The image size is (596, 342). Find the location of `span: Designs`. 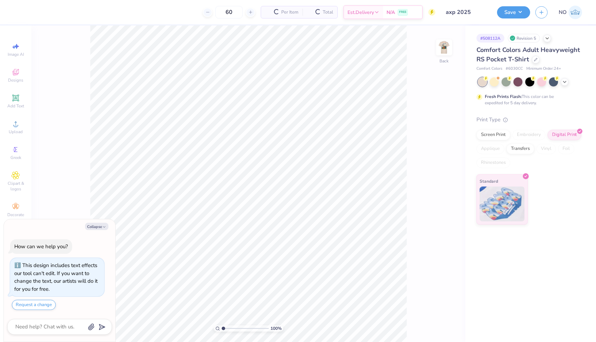

span: Designs is located at coordinates (16, 80).